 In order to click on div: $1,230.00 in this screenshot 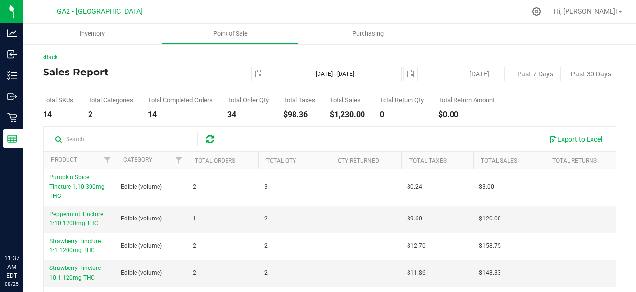, I will do `click(347, 114)`.